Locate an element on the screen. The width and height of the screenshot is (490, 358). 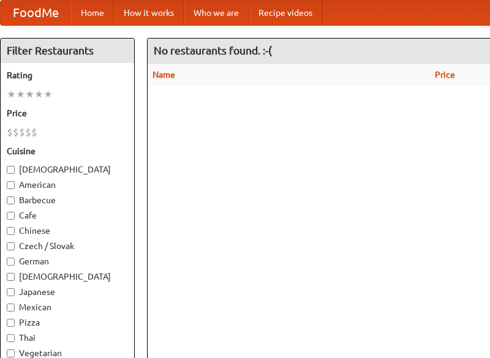
label: Japanese is located at coordinates (67, 292).